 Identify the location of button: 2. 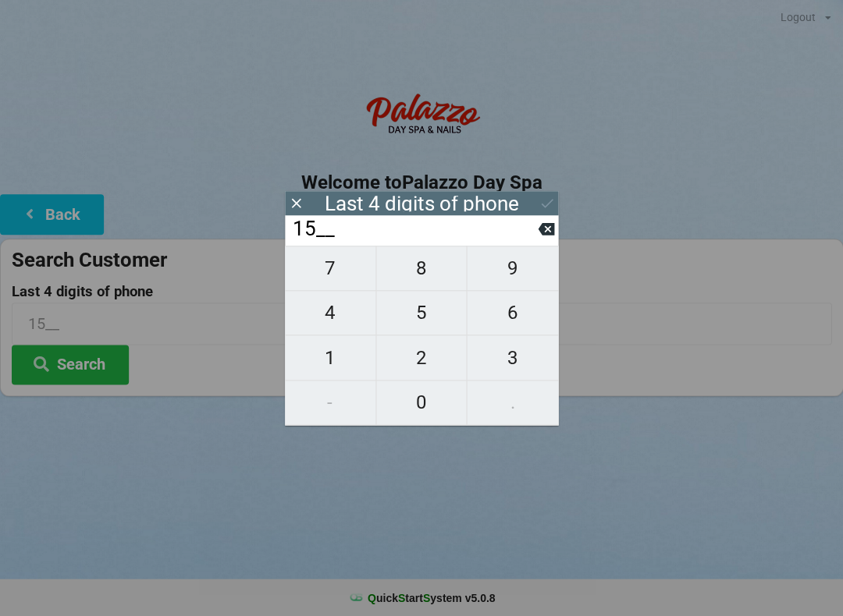
(422, 357).